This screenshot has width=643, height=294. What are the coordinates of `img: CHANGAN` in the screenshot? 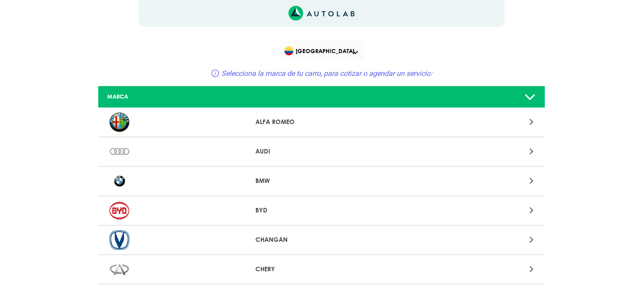 It's located at (119, 240).